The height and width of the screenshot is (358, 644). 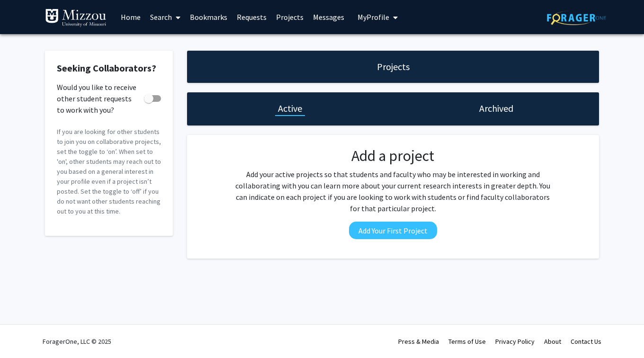 I want to click on img: ForagerOne Logo, so click(x=576, y=17).